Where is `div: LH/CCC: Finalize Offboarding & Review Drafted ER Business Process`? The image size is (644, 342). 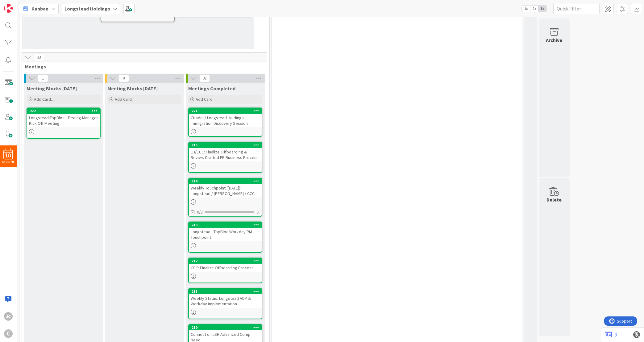
div: LH/CCC: Finalize Offboarding & Review Drafted ER Business Process is located at coordinates (225, 154).